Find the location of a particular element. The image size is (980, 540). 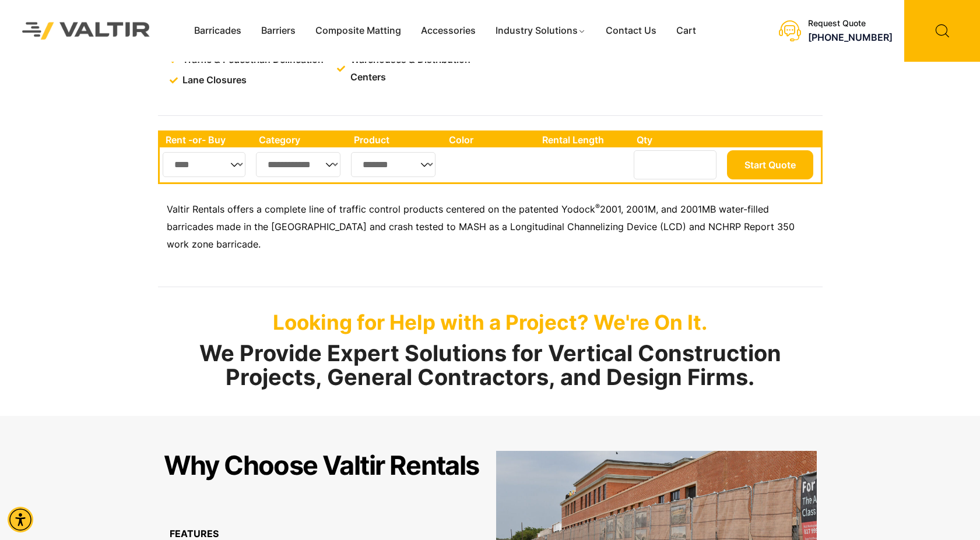

a: Contact Us is located at coordinates (631, 31).